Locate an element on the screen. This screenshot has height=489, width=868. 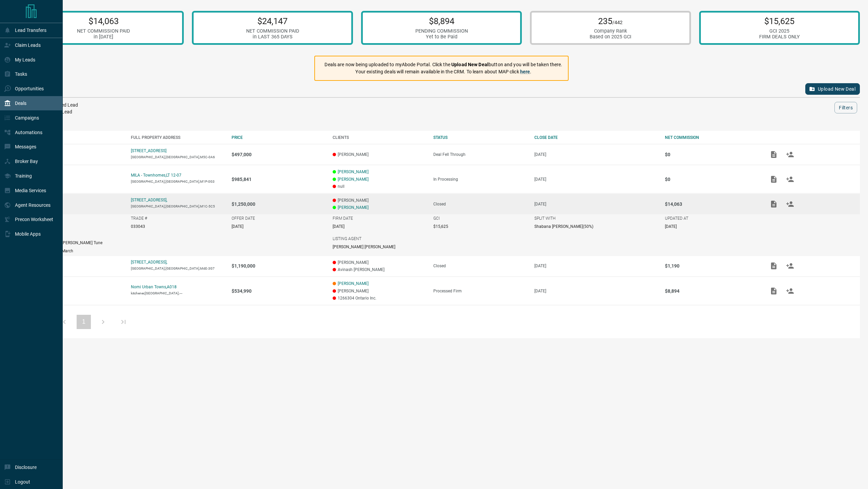
a: Nomi Urban Towns,A018 is located at coordinates (153, 286).